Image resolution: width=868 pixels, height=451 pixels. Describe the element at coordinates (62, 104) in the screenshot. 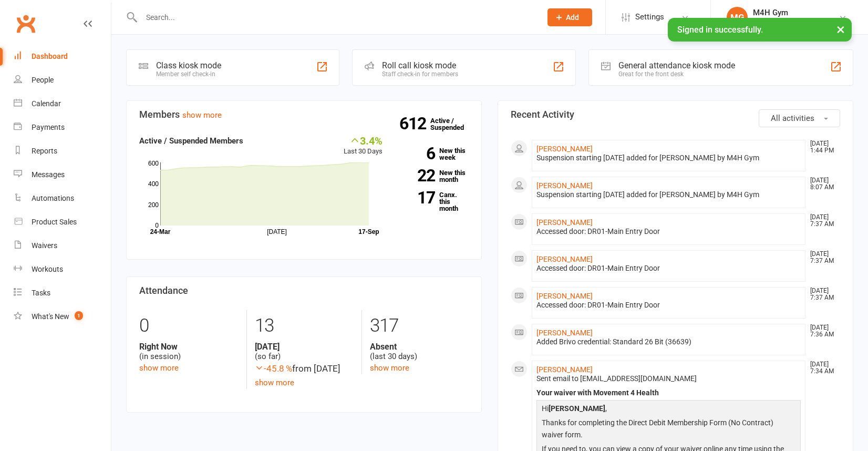

I see `a: Calendar` at that location.